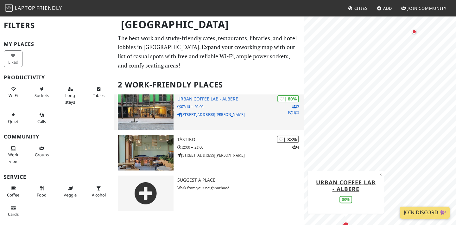  I want to click on span: Coffee, so click(13, 195).